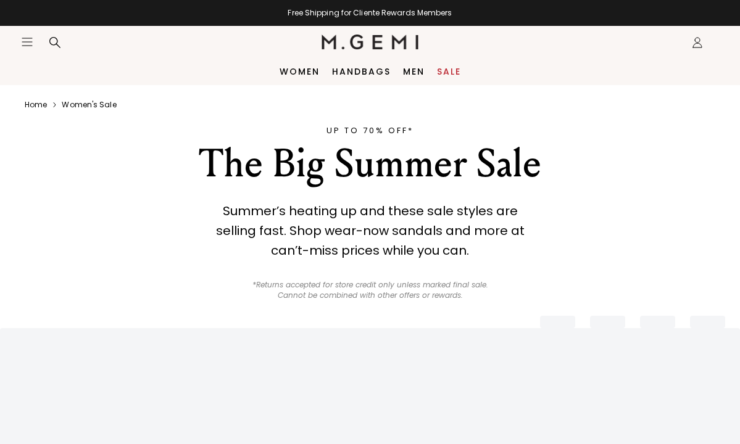 This screenshot has height=444, width=740. Describe the element at coordinates (370, 131) in the screenshot. I see `div: UP TO 70% OFF*` at that location.